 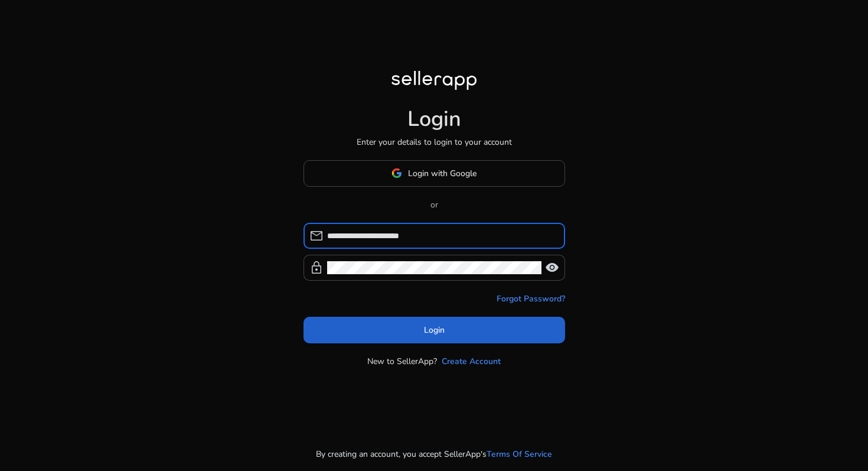 I want to click on span: Login with Google, so click(x=442, y=174).